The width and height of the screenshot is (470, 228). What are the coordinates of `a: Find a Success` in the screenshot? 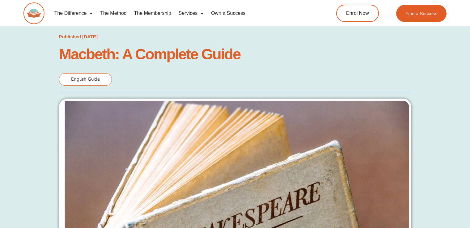 It's located at (421, 13).